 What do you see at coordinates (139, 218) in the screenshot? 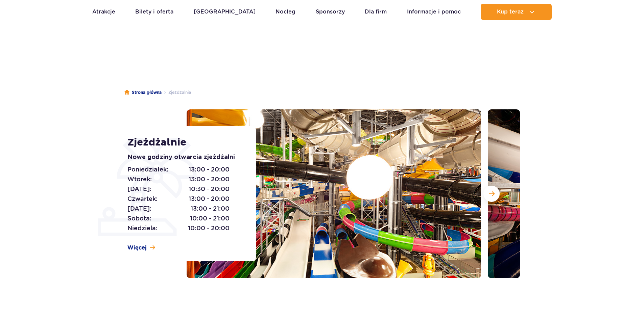
I see `span: Sobota:` at bounding box center [139, 218].